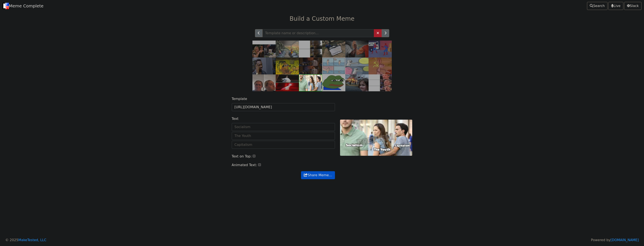  I want to click on a: MakeTested, LLC, so click(33, 240).